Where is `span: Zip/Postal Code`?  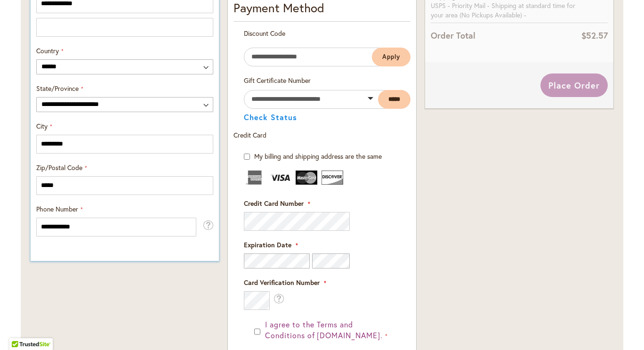
span: Zip/Postal Code is located at coordinates (59, 167).